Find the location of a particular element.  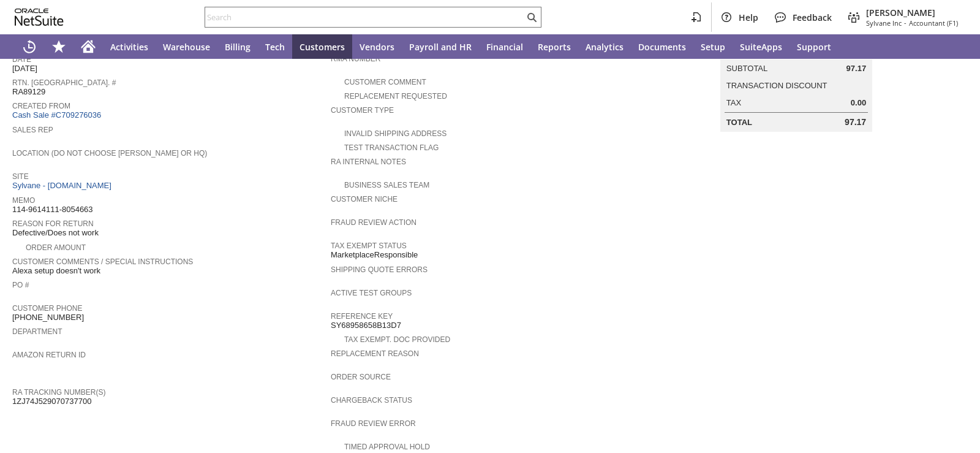

span: Financial is located at coordinates (505, 46).